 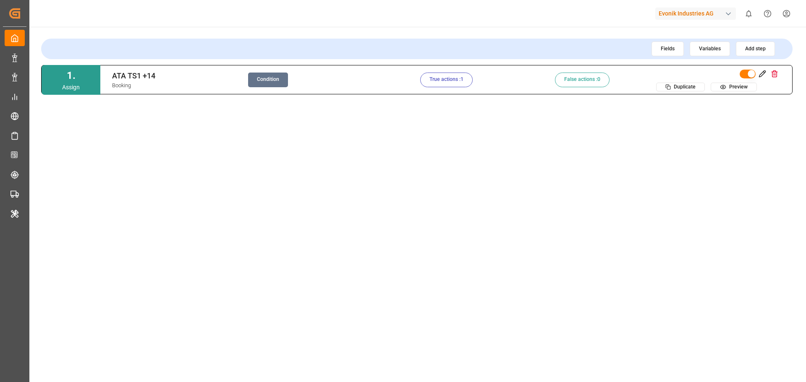 I want to click on button: False actions :0, so click(x=582, y=80).